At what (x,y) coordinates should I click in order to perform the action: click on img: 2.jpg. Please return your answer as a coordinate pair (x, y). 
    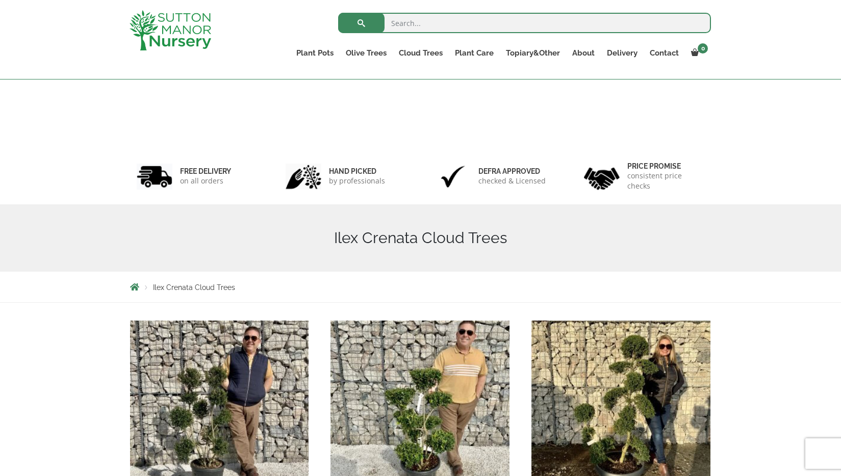
    Looking at the image, I should click on (303, 176).